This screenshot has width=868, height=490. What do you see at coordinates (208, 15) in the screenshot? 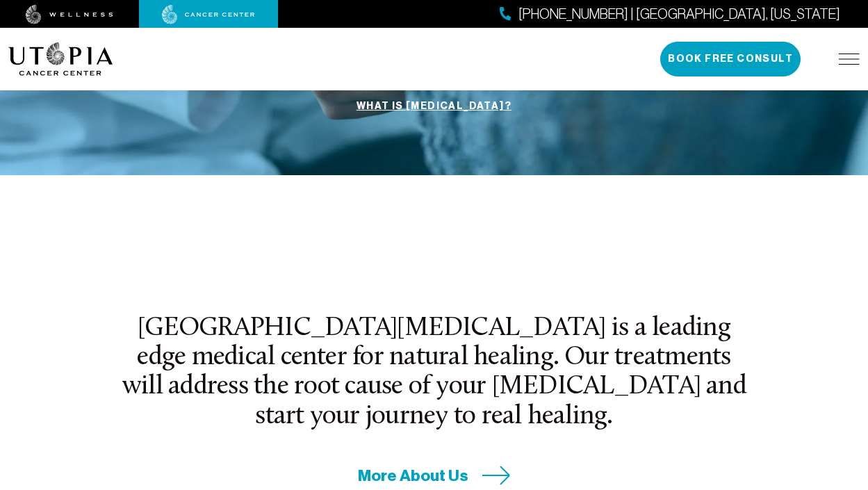
I see `img: cancer center` at bounding box center [208, 15].